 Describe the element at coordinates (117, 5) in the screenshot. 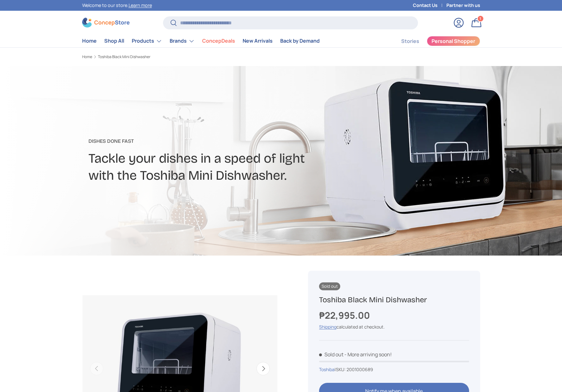

I see `p: Welcome to our store.` at that location.